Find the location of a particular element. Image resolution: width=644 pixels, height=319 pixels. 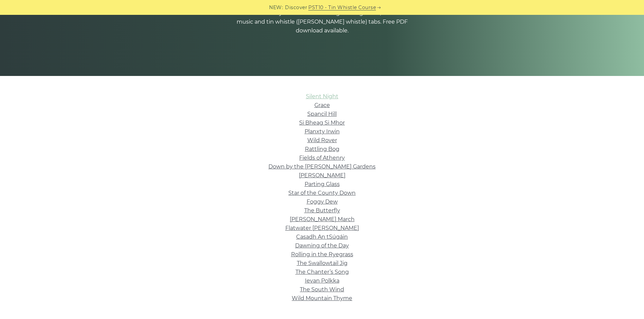

a: Wild Rover is located at coordinates (322, 140).